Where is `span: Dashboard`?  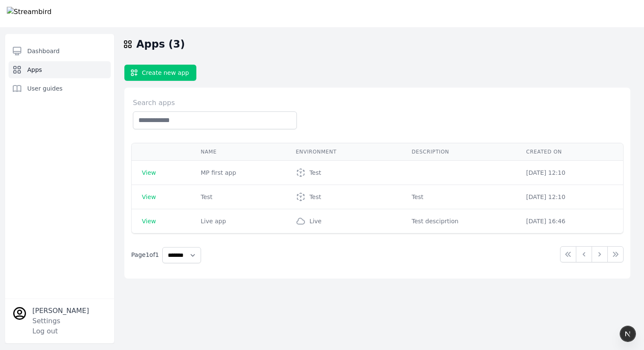
span: Dashboard is located at coordinates (44, 51).